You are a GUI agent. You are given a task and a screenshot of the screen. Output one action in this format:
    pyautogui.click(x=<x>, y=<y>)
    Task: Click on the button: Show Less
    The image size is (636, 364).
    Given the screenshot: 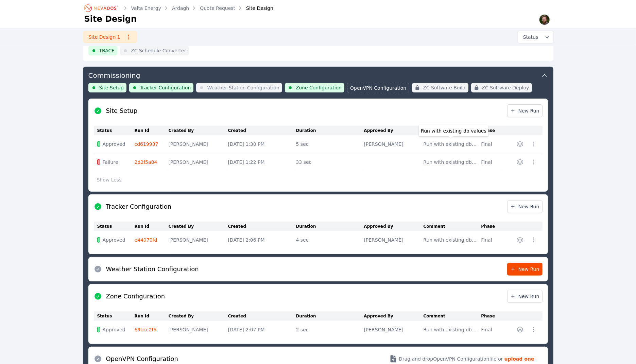 What is the action you would take?
    pyautogui.click(x=109, y=180)
    